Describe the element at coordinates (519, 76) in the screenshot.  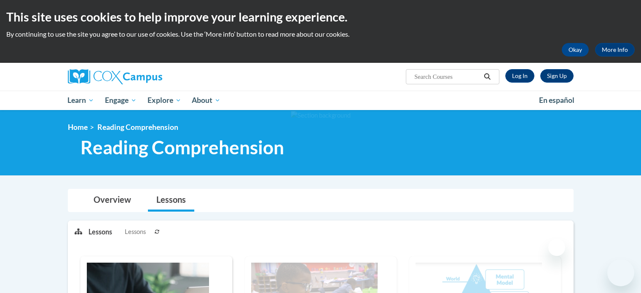
I see `a: Log In` at that location.